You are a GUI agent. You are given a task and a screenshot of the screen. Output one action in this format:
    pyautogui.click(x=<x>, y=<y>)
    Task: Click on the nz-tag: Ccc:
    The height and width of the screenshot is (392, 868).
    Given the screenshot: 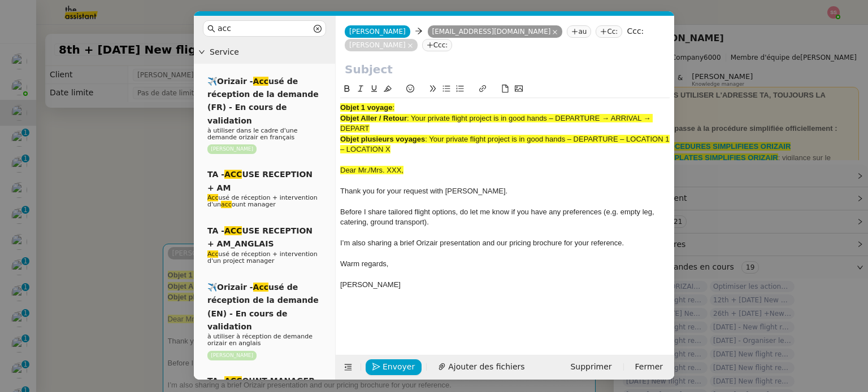 What is the action you would take?
    pyautogui.click(x=438, y=45)
    